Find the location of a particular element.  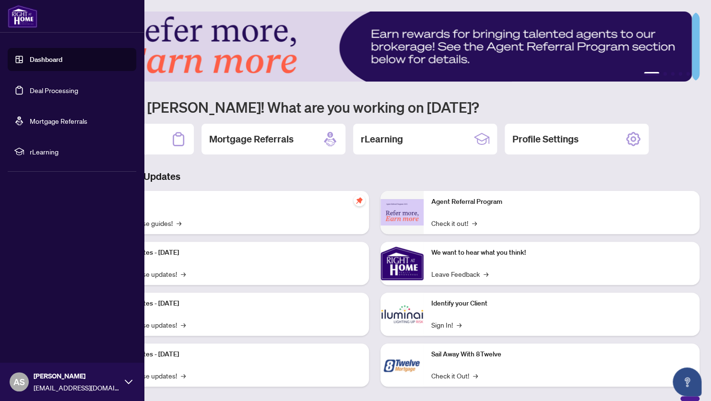

h2: Profile Settings is located at coordinates (545, 139).